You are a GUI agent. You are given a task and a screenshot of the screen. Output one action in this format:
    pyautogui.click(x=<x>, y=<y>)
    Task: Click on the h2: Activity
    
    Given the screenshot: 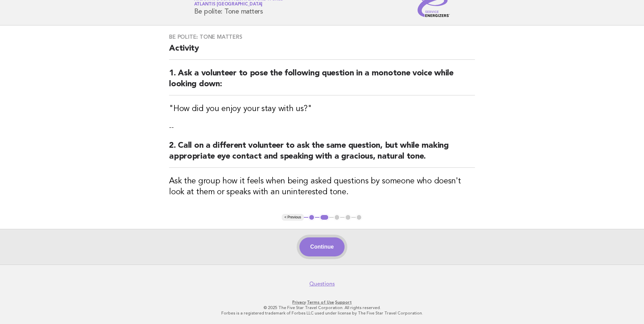 What is the action you would take?
    pyautogui.click(x=322, y=51)
    